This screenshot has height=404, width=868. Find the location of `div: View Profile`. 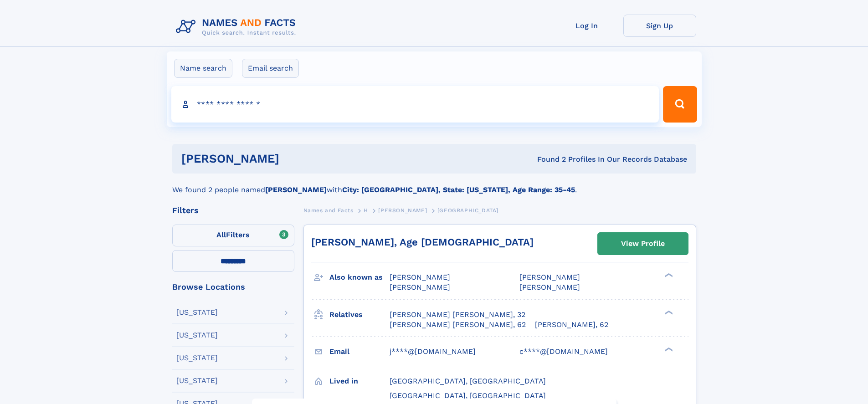

div: View Profile is located at coordinates (643, 244).